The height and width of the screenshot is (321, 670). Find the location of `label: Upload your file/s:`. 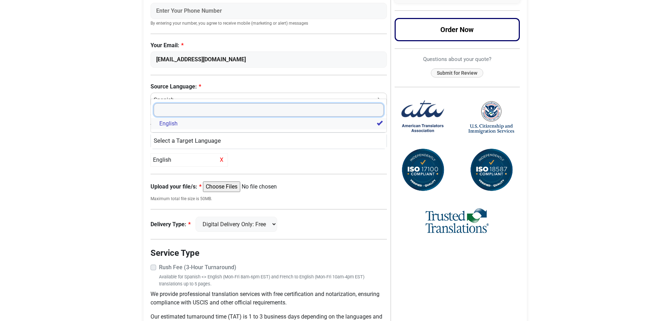

label: Upload your file/s: is located at coordinates (176, 186).